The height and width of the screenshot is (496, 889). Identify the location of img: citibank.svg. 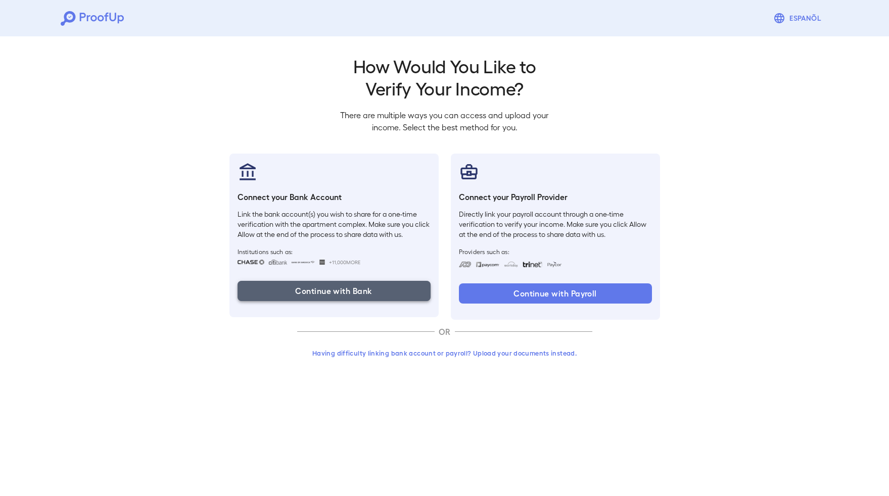
(278, 262).